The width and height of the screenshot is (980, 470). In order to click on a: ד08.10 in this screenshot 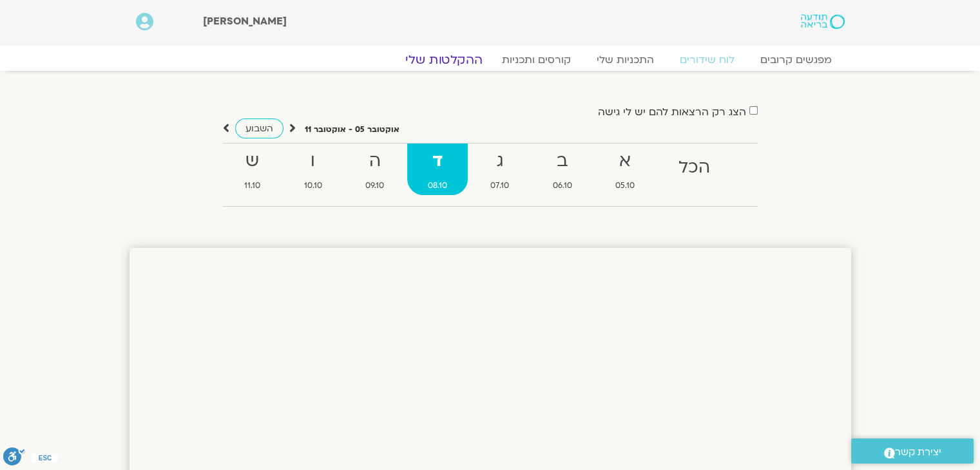, I will do `click(437, 170)`.